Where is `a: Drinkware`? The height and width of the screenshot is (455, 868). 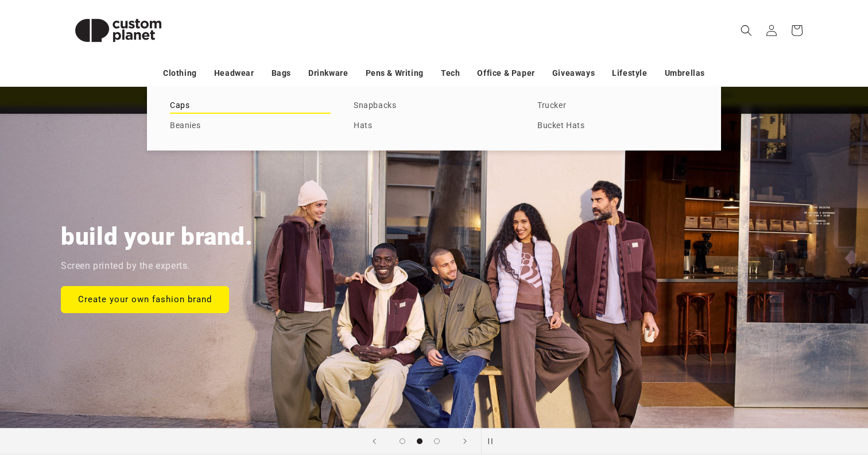
a: Drinkware is located at coordinates (328, 73).